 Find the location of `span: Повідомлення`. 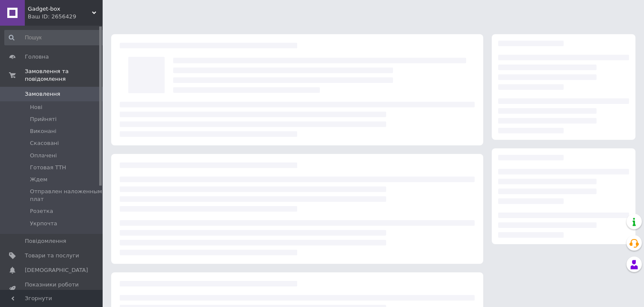

span: Повідомлення is located at coordinates (45, 241).